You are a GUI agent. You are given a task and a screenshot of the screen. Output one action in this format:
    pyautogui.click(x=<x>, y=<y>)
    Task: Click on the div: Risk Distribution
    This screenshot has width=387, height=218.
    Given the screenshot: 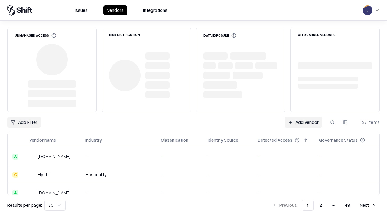 What is the action you would take?
    pyautogui.click(x=125, y=35)
    